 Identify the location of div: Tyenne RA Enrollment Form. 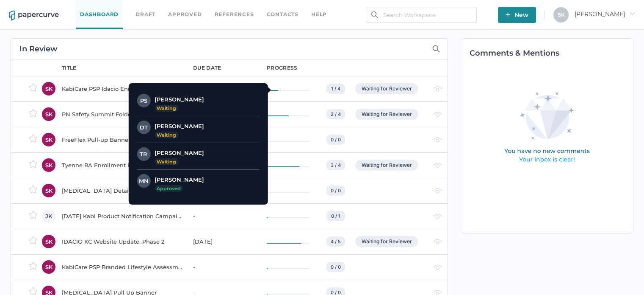
(122, 165).